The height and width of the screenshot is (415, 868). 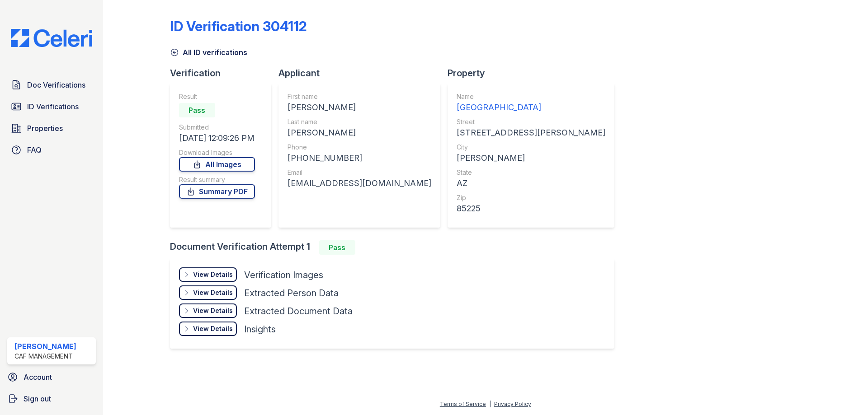 What do you see at coordinates (360, 97) in the screenshot?
I see `div: First name` at bounding box center [360, 97].